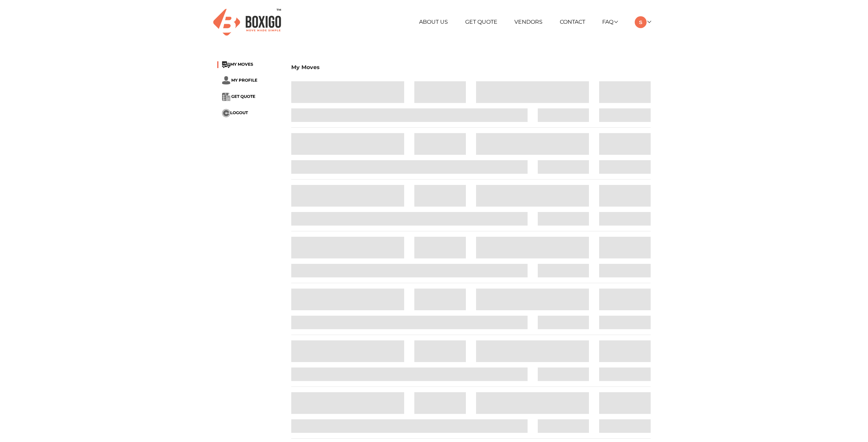  What do you see at coordinates (244, 80) in the screenshot?
I see `span: MY PROFILE` at bounding box center [244, 80].